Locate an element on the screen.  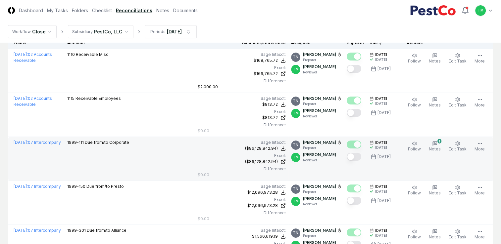
div: Actions is located at coordinates (445, 43).